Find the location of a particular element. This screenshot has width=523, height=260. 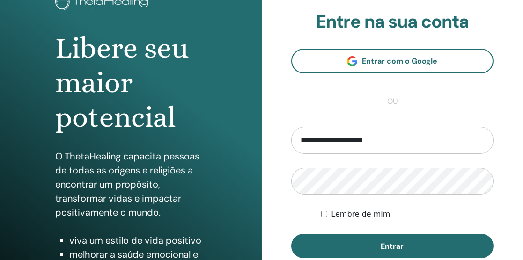

font: Entrar com o Google is located at coordinates (399, 61).